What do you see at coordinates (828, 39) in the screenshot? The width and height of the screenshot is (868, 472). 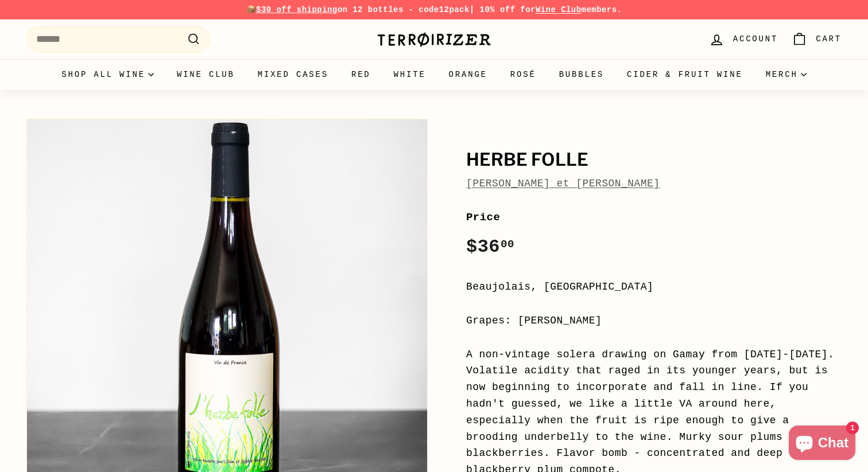 I see `span: Cart` at bounding box center [828, 39].